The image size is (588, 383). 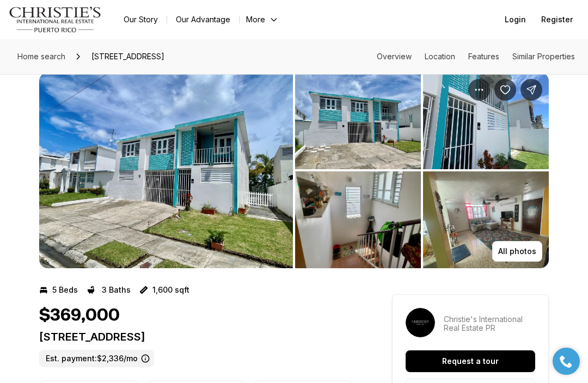 What do you see at coordinates (116, 290) in the screenshot?
I see `p: 3 Baths` at bounding box center [116, 290].